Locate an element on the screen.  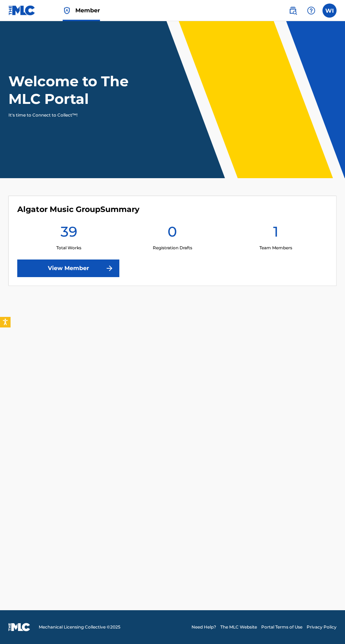
p: Registration Drafts is located at coordinates (172, 248).